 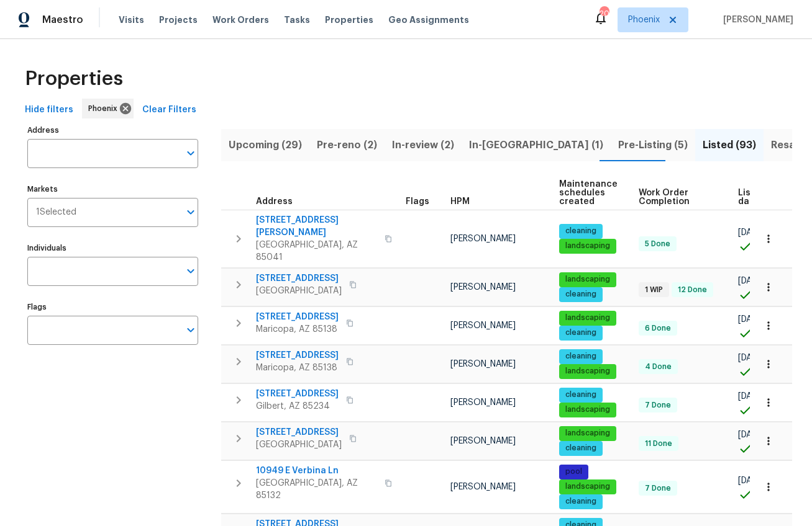 I want to click on span: Pre-Listing (5), so click(x=653, y=145).